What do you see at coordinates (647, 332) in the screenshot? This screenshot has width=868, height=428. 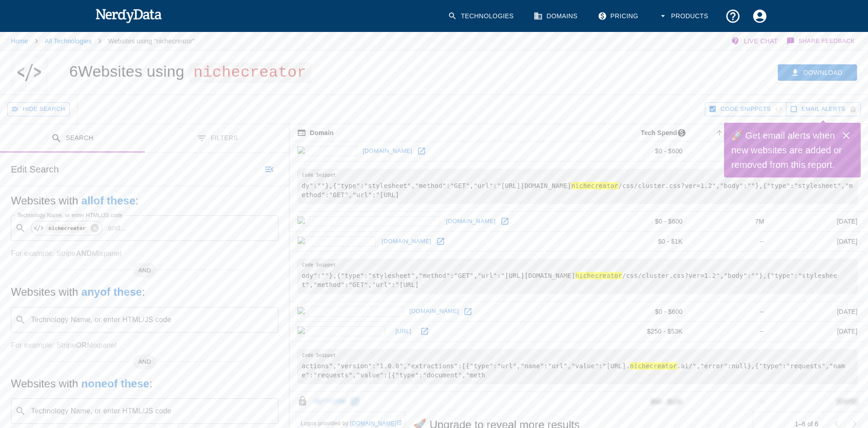 I see `td: $250 - $53K` at bounding box center [647, 332].